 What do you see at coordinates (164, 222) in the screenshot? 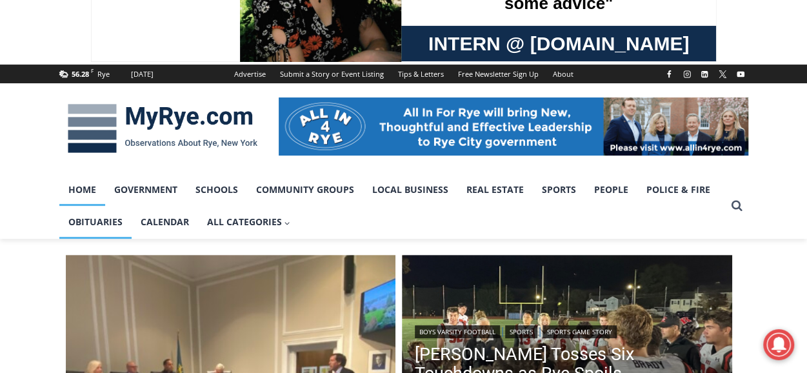
I see `a: Calendar` at bounding box center [164, 222].